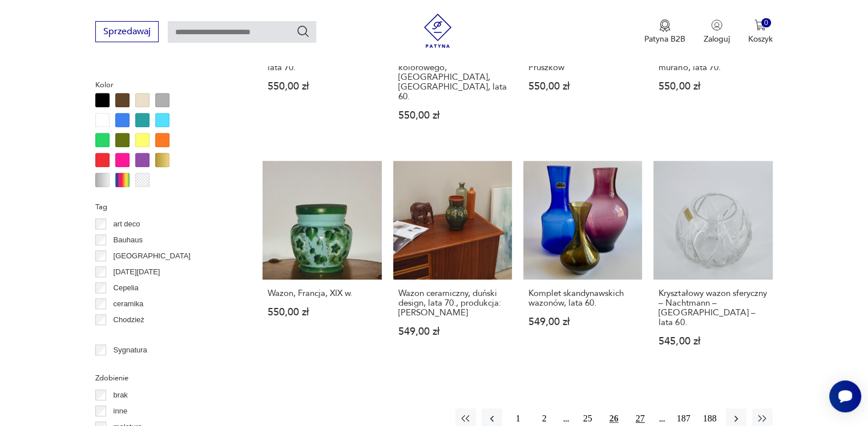 The height and width of the screenshot is (426, 868). What do you see at coordinates (712, 63) in the screenshot?
I see `h3: Wazon pomarańczowy murano, lata 70.` at bounding box center [712, 63].